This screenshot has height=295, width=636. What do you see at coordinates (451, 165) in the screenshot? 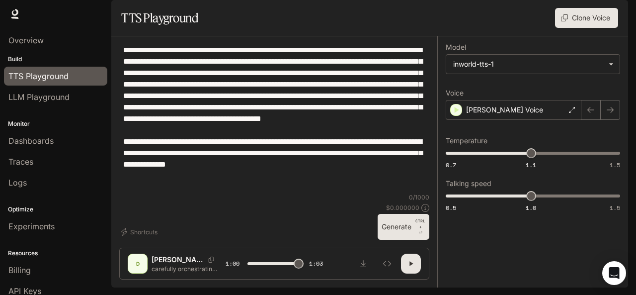
I see `span: 0.7` at bounding box center [451, 165].